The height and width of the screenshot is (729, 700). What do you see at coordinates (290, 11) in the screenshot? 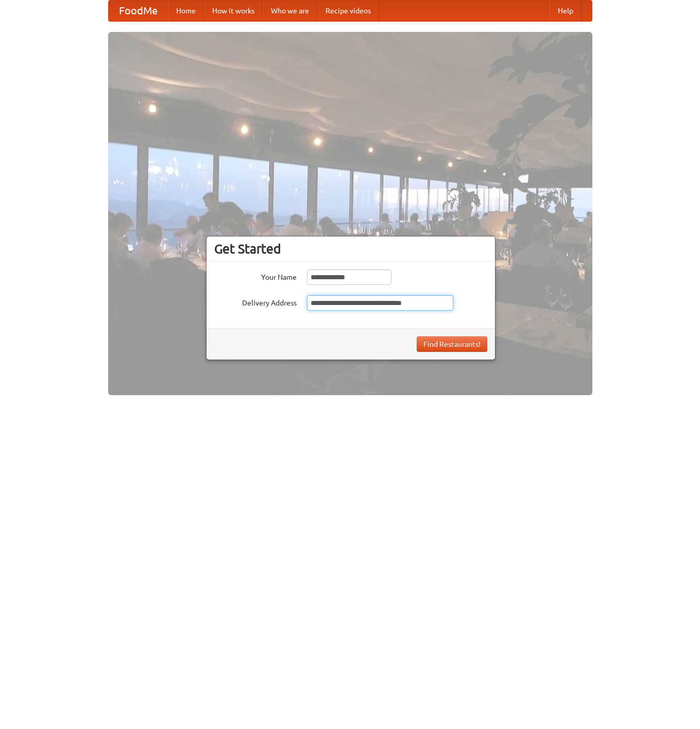
I see `a: Who we are` at bounding box center [290, 11].